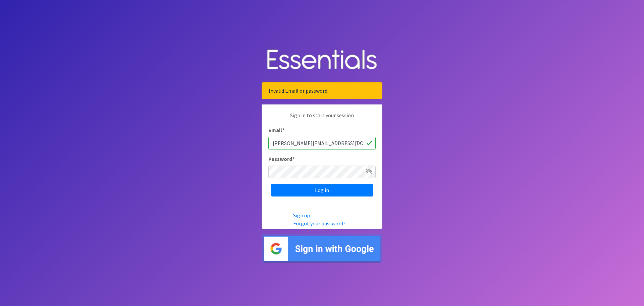 The width and height of the screenshot is (644, 306). Describe the element at coordinates (322, 190) in the screenshot. I see `input: Log in` at that location.